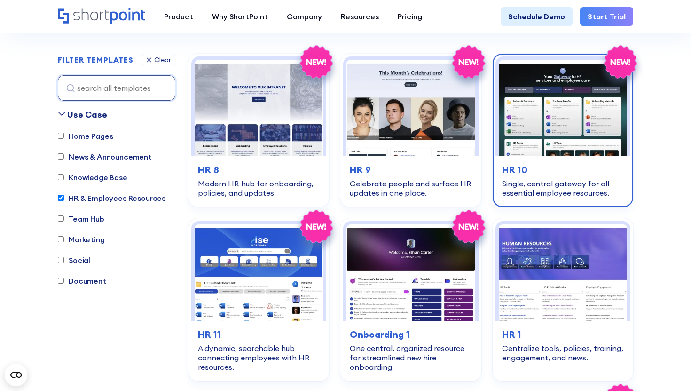  I want to click on label: Document, so click(82, 281).